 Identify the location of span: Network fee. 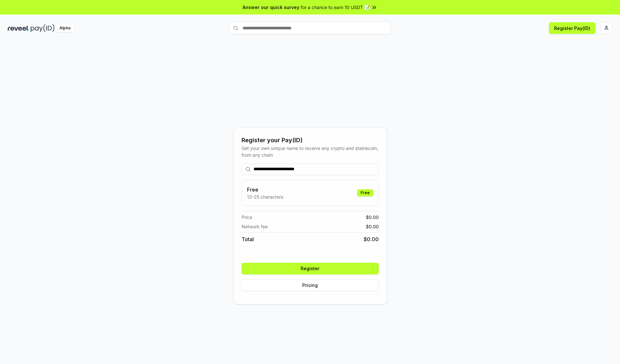
(254, 227).